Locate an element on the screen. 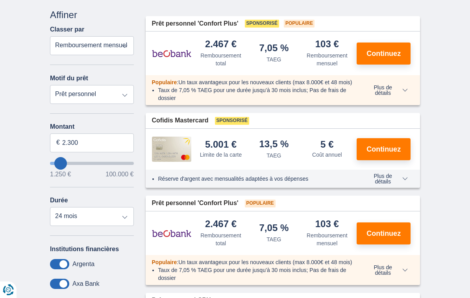 The image size is (470, 298). label: Motif du prêt is located at coordinates (69, 78).